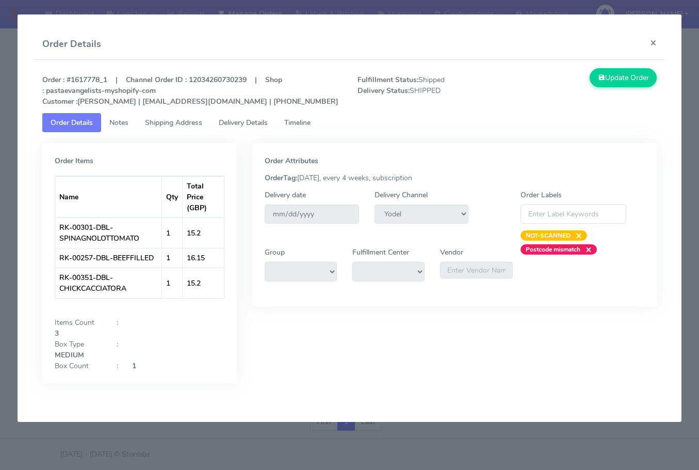 The width and height of the screenshot is (699, 470). I want to click on label: Order Labels, so click(541, 195).